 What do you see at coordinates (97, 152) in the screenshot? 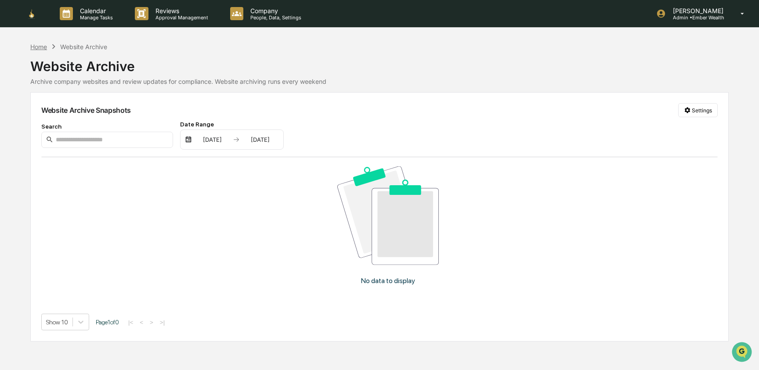
I see `span: Pylon` at bounding box center [97, 152].